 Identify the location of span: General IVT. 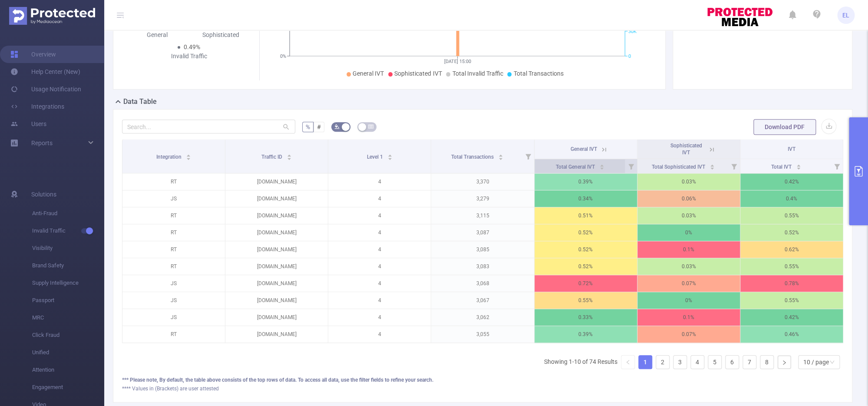
(368, 74).